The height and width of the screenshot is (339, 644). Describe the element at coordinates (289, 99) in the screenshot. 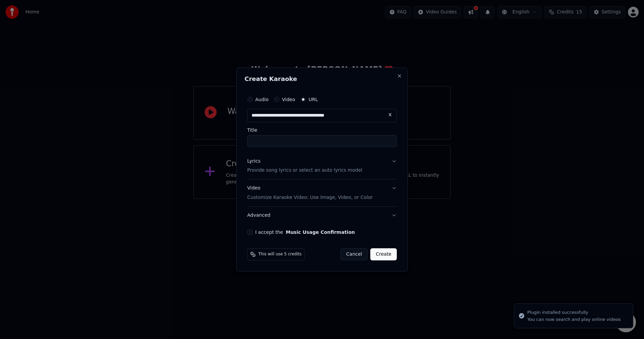

I see `label: Video` at that location.